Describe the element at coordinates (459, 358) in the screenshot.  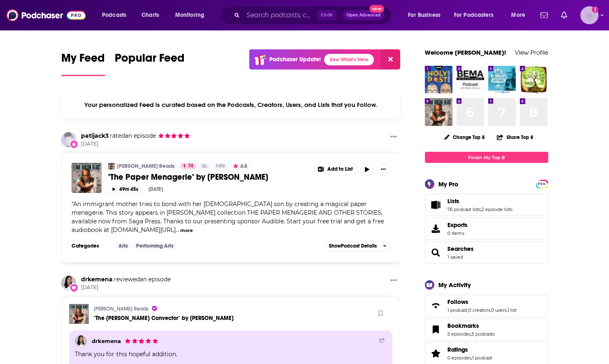
I see `a: 0 episodes` at that location.